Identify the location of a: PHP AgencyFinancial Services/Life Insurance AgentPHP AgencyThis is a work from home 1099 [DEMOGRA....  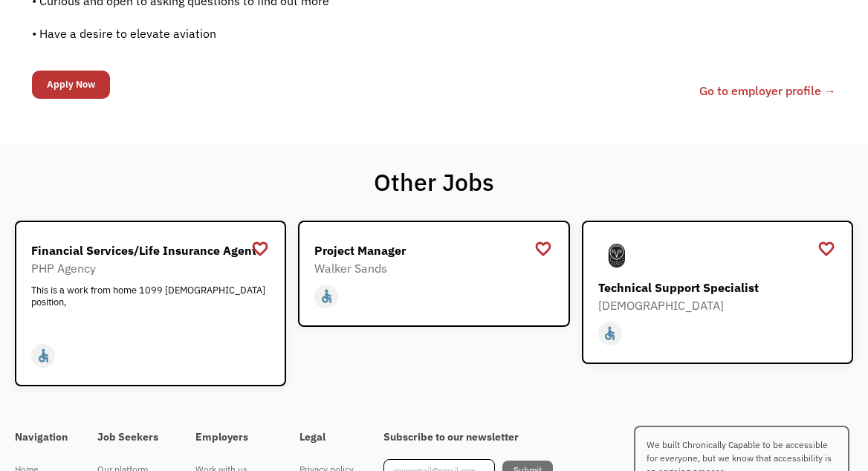
(150, 303).